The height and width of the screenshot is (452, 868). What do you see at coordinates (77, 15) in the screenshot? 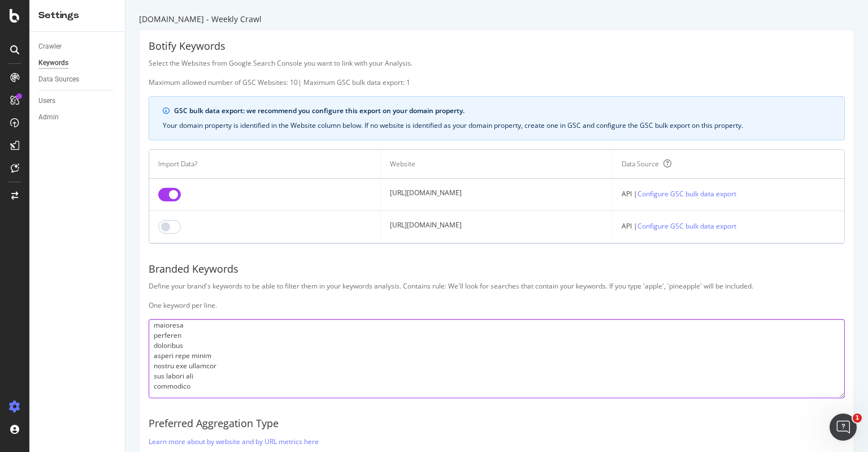
I see `div: Settings` at bounding box center [77, 15].